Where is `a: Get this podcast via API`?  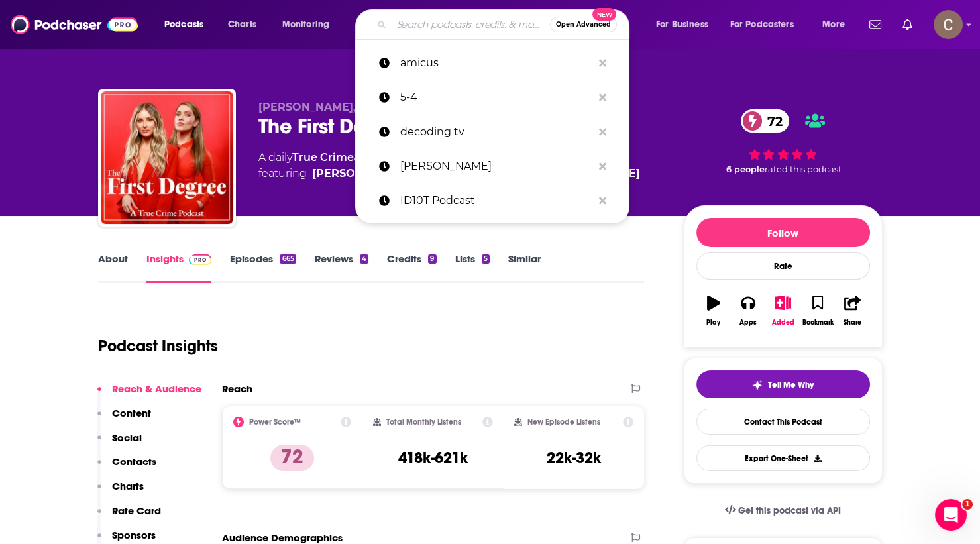
a: Get this podcast via API is located at coordinates (783, 510).